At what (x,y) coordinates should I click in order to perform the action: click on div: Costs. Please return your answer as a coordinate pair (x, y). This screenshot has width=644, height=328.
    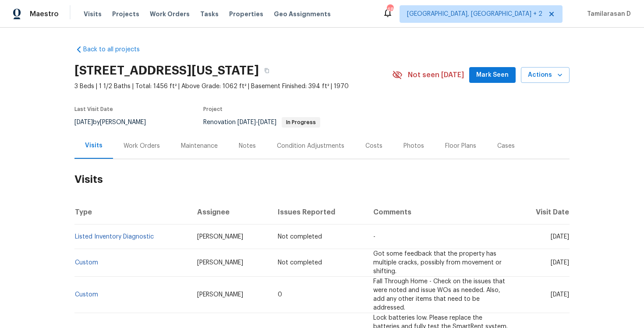
    Looking at the image, I should click on (373, 146).